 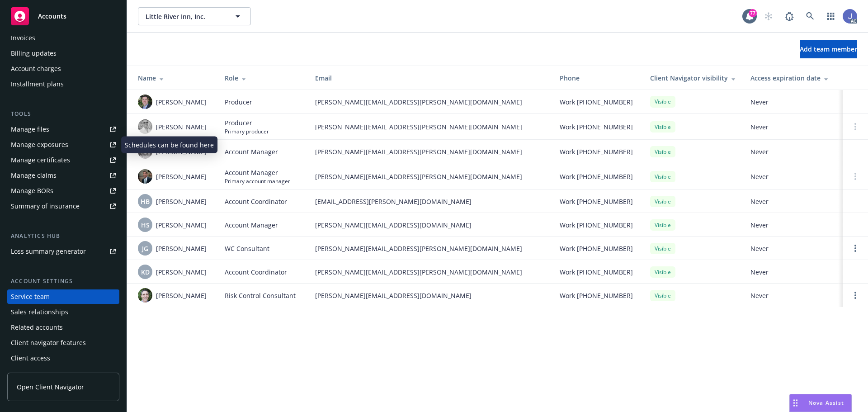 I want to click on div: Summary of insurance, so click(x=45, y=206).